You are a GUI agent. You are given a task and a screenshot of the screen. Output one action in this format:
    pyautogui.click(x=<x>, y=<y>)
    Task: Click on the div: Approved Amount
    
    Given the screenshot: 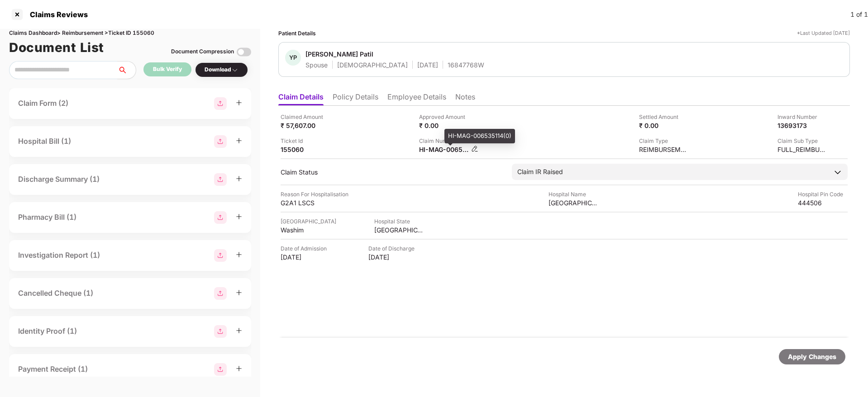 What is the action you would take?
    pyautogui.click(x=444, y=116)
    